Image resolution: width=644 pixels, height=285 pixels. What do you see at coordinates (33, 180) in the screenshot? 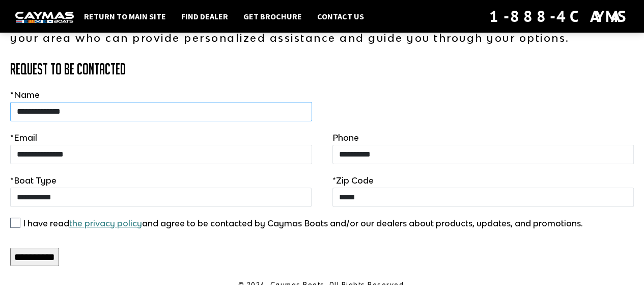
I see `label: Boat Type` at bounding box center [33, 180].